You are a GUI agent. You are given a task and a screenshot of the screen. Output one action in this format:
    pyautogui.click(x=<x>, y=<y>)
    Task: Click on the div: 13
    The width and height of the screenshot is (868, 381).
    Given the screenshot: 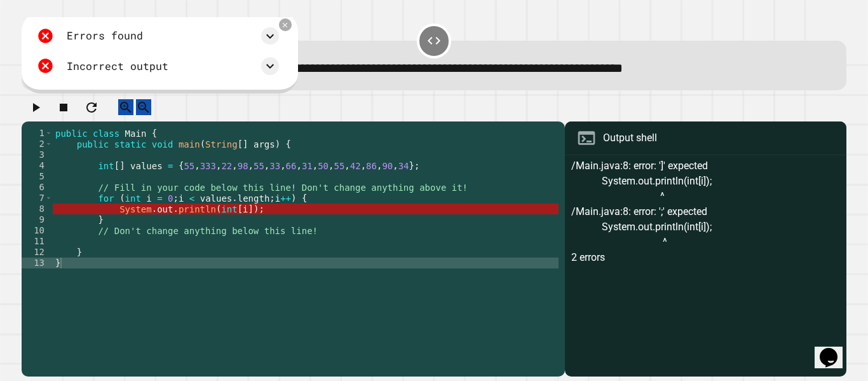 What is the action you would take?
    pyautogui.click(x=37, y=263)
    